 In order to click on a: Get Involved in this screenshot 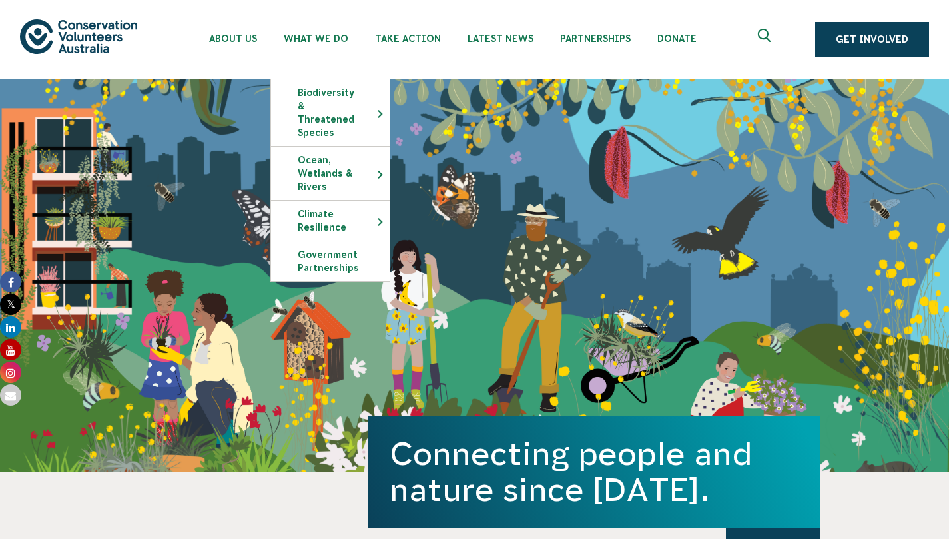, I will do `click(872, 39)`.